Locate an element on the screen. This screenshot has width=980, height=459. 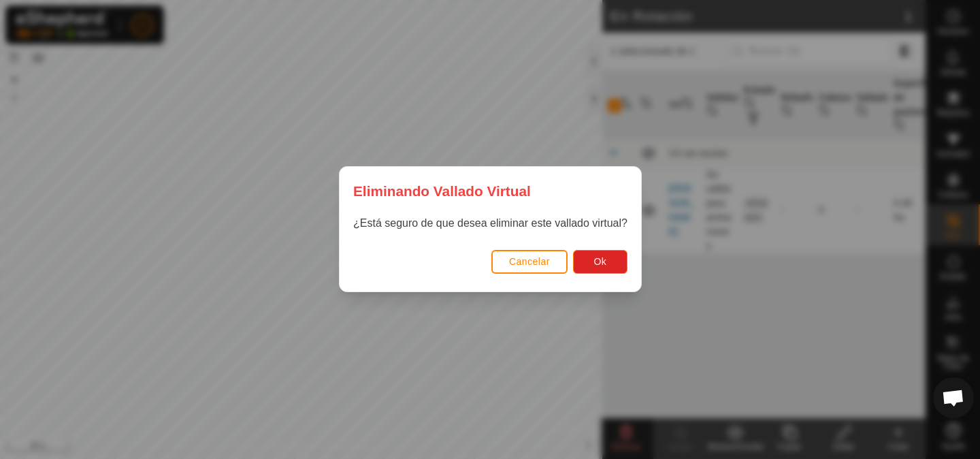
p: ¿Está seguro de que desea eliminar este vallado virtual? is located at coordinates (490, 224).